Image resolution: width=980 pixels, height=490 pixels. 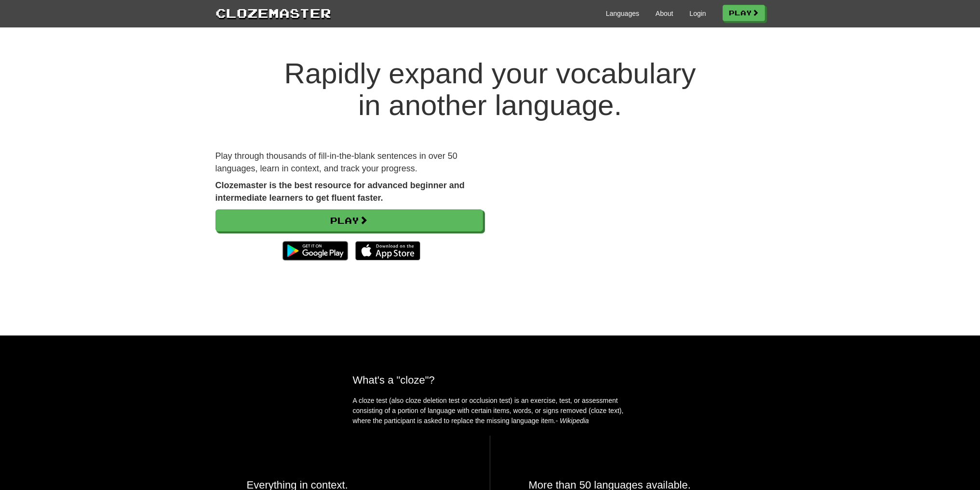 What do you see at coordinates (698, 14) in the screenshot?
I see `a: Login` at bounding box center [698, 14].